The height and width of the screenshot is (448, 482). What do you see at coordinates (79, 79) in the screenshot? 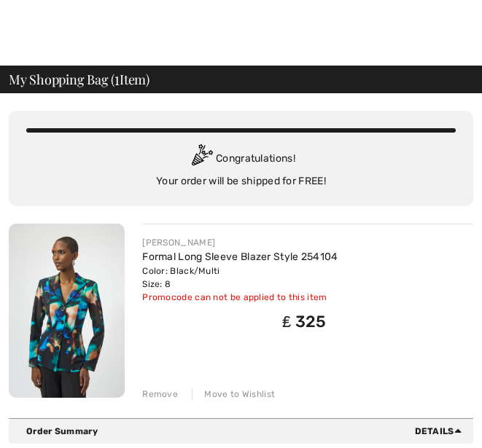
I see `span: My Shopping Bag ( Item)` at bounding box center [79, 79].